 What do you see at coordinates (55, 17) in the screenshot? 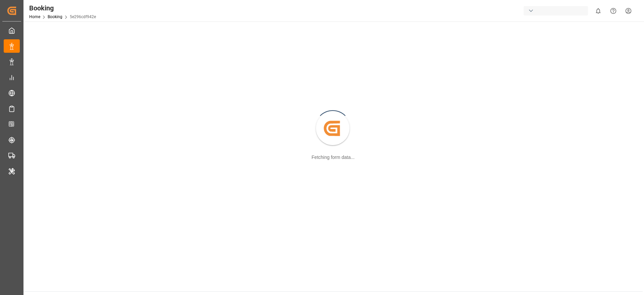
I see `a: Booking` at bounding box center [55, 17].